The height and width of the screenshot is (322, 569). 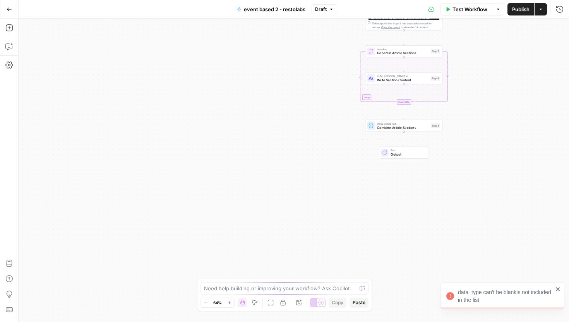 What do you see at coordinates (404, 153) in the screenshot?
I see `div: EndOutput` at bounding box center [404, 153].